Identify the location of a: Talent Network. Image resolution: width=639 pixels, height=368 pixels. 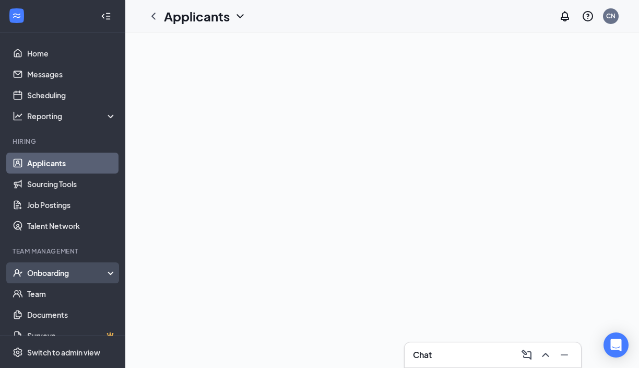
(72, 226).